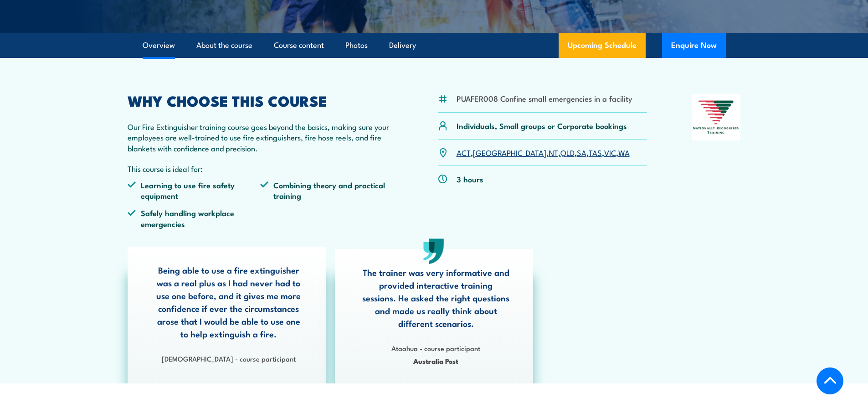  What do you see at coordinates (553, 152) in the screenshot?
I see `a: NT` at bounding box center [553, 152].